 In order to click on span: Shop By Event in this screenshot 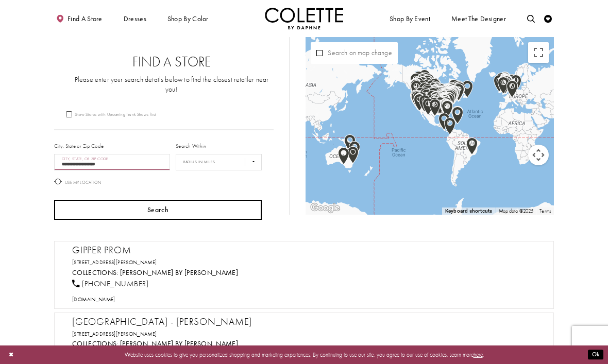, I will do `click(409, 19)`.